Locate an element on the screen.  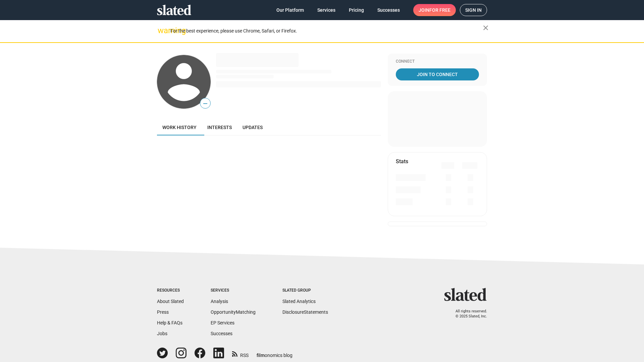
p: All rights reserved. © 2025 Slated, Inc. is located at coordinates (467, 314).